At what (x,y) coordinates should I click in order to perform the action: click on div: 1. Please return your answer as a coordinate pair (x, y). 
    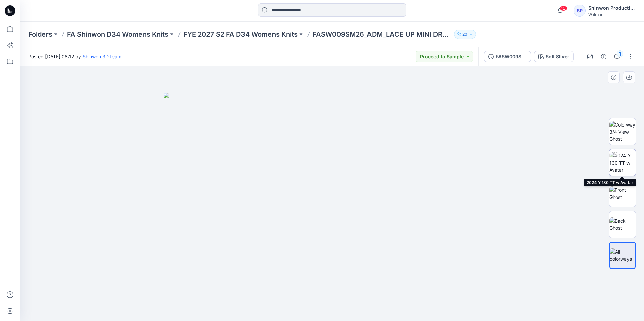
    Looking at the image, I should click on (621, 54).